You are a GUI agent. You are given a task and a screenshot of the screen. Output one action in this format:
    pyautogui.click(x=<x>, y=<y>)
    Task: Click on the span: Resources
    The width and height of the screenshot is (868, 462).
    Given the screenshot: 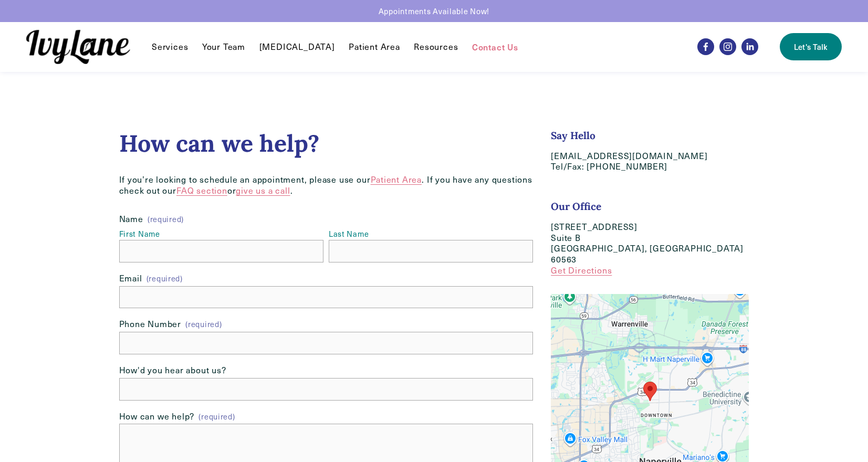 What is the action you would take?
    pyautogui.click(x=436, y=47)
    